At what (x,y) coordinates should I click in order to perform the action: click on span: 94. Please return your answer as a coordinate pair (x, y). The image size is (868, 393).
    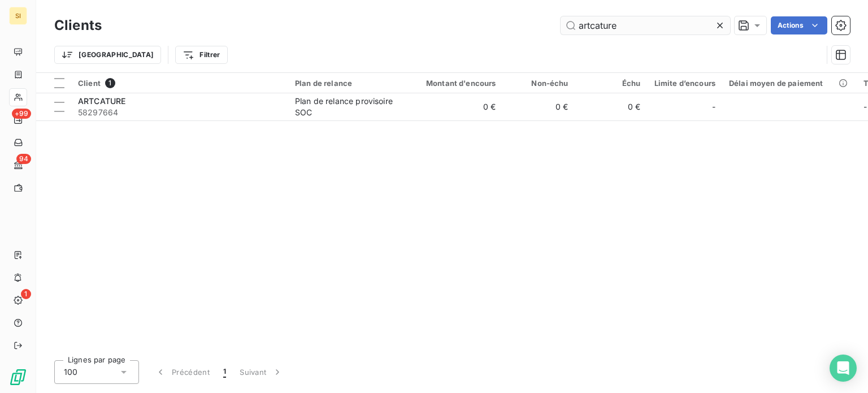
    Looking at the image, I should click on (23, 159).